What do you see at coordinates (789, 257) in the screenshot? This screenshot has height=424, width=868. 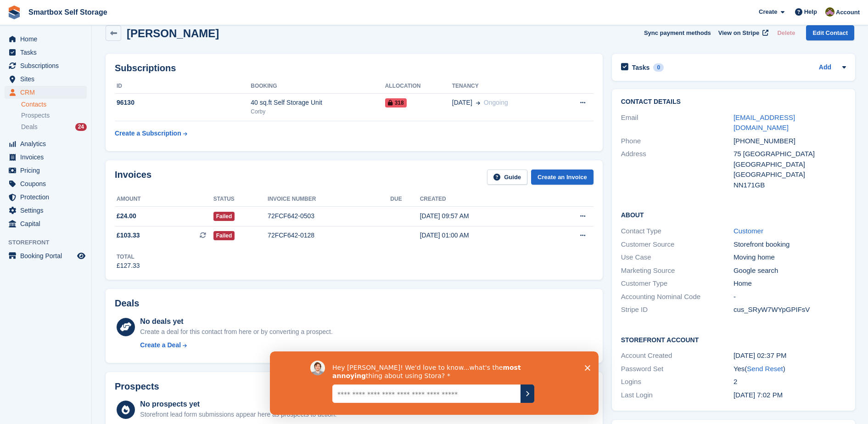 I see `div: Moving home` at bounding box center [789, 257].